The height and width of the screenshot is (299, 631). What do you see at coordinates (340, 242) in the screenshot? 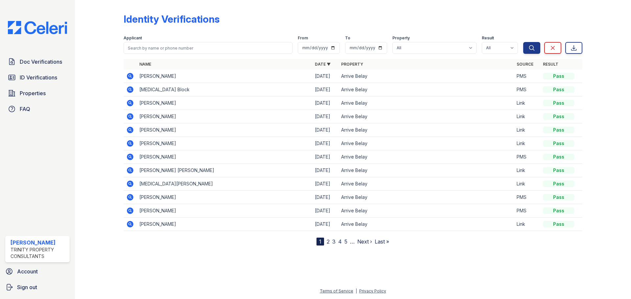
I see `a: 4` at bounding box center [340, 242].